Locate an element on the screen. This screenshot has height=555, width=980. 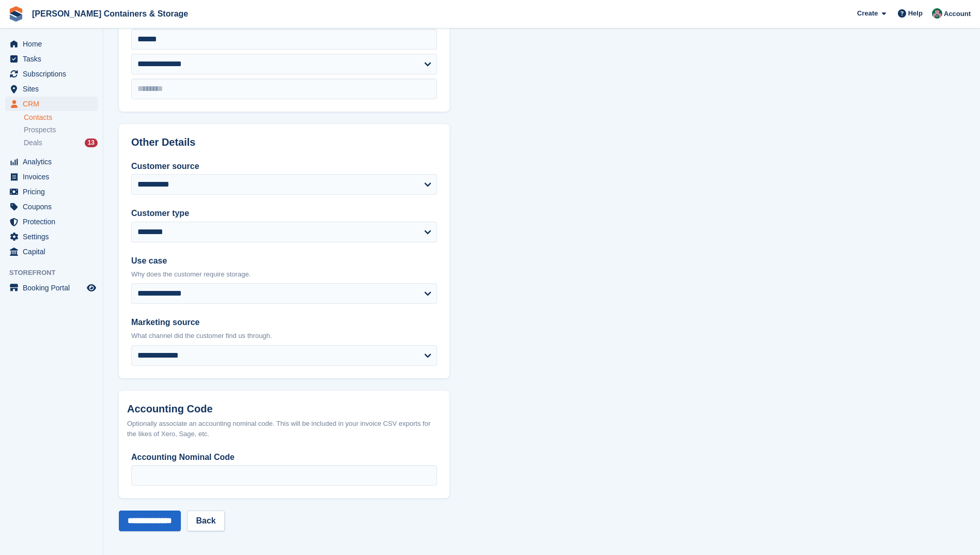
label: Marketing source is located at coordinates (284, 323).